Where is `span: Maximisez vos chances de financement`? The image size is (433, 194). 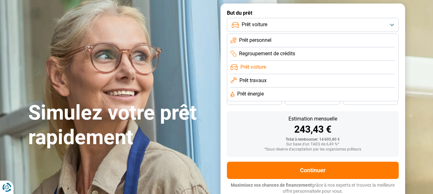
span: Maximisez vos chances de financement is located at coordinates (271, 185).